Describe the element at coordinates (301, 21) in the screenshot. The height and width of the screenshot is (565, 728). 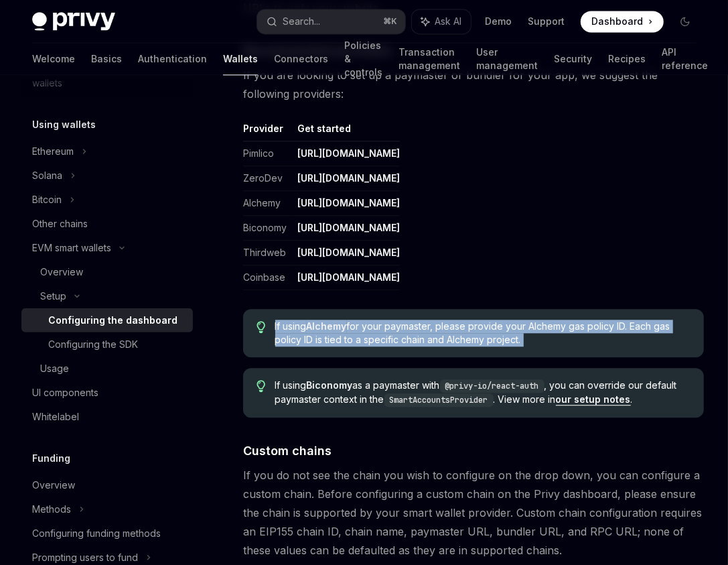
I see `div: Search...` at that location.